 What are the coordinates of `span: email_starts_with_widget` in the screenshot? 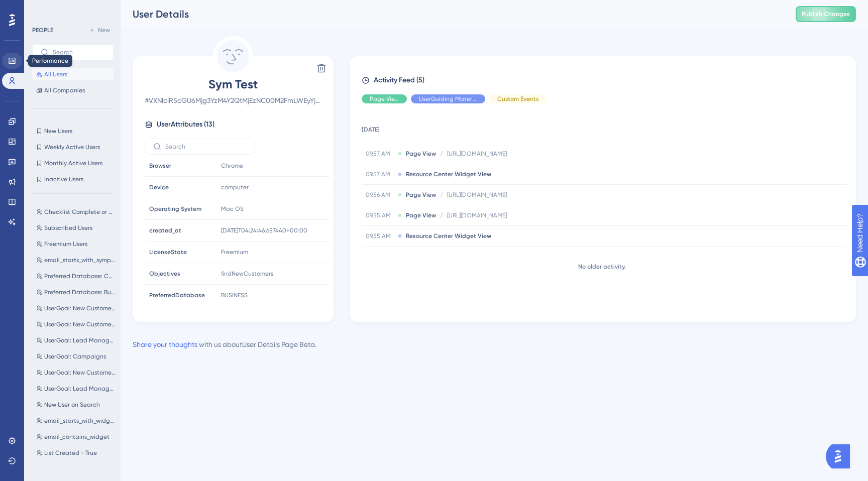 It's located at (80, 420).